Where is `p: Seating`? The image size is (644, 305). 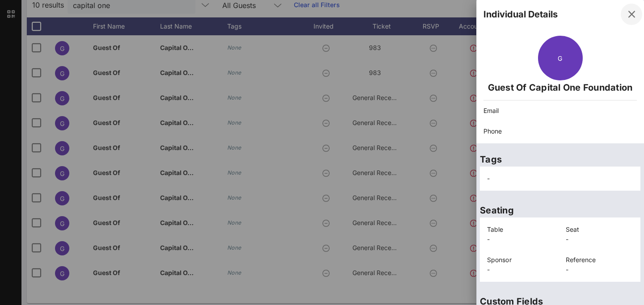
p: Seating is located at coordinates (560, 210).